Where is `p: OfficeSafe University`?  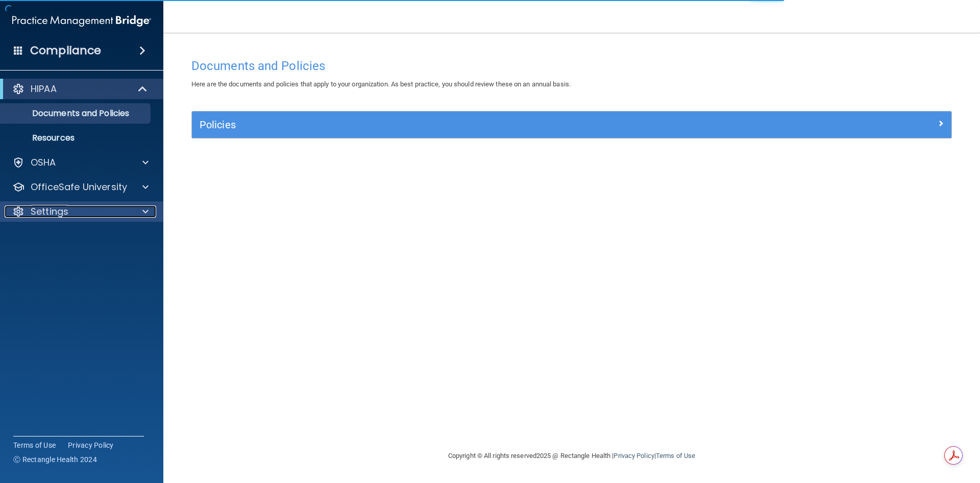
p: OfficeSafe University is located at coordinates (79, 187).